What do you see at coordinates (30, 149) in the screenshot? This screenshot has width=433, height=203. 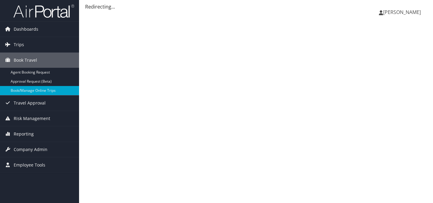 I see `span: Company Admin` at bounding box center [30, 149].